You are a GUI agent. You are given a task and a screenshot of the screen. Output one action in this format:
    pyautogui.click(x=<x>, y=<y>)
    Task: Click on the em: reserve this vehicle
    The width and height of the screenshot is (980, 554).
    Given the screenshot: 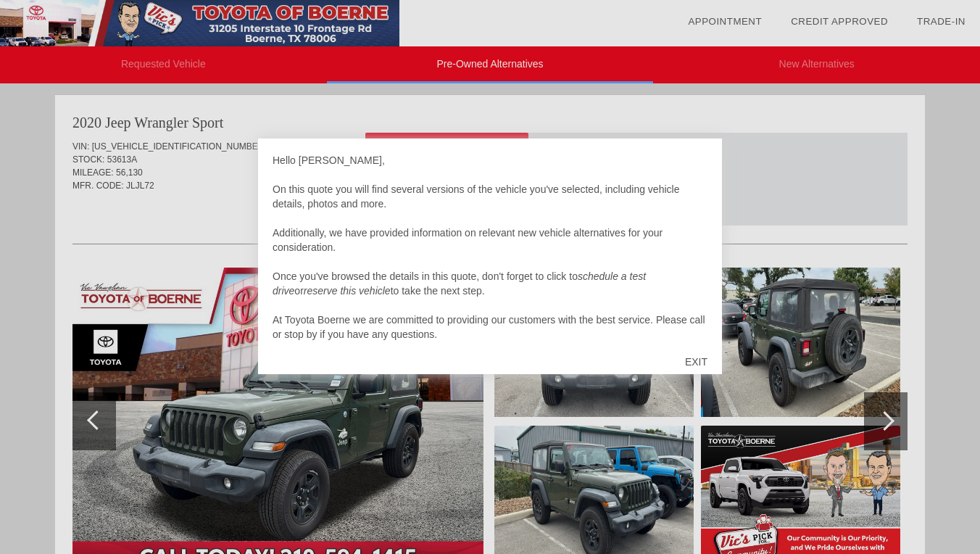 What is the action you would take?
    pyautogui.click(x=347, y=291)
    